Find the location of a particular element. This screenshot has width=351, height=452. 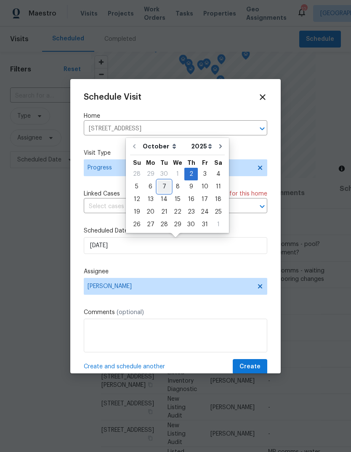

div: Thu Oct 30 2025 is located at coordinates (191, 224).